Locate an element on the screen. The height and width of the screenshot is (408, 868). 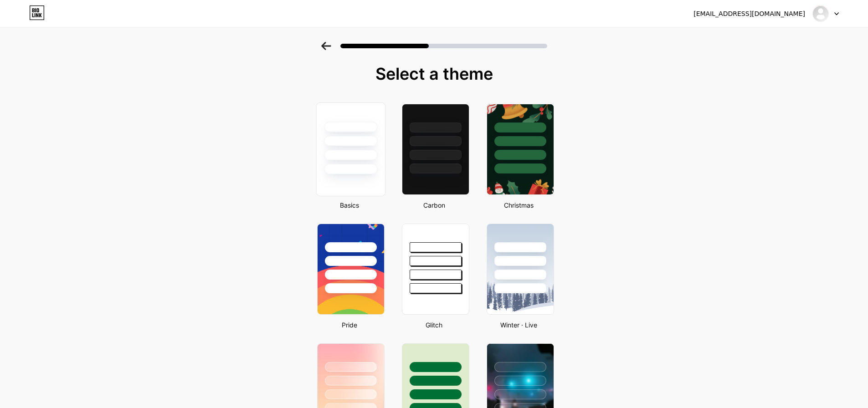
div: Glitch is located at coordinates (434, 325).